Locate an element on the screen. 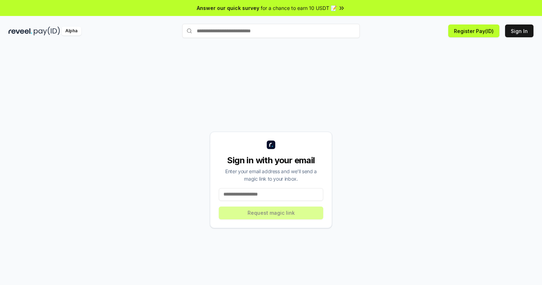 The height and width of the screenshot is (285, 542). img: logo_small is located at coordinates (271, 145).